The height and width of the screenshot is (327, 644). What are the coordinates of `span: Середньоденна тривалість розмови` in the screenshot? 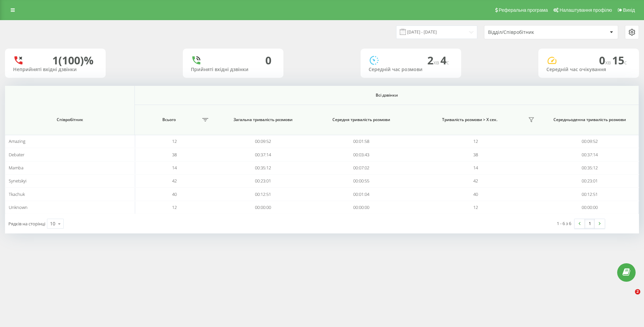 It's located at (589, 120).